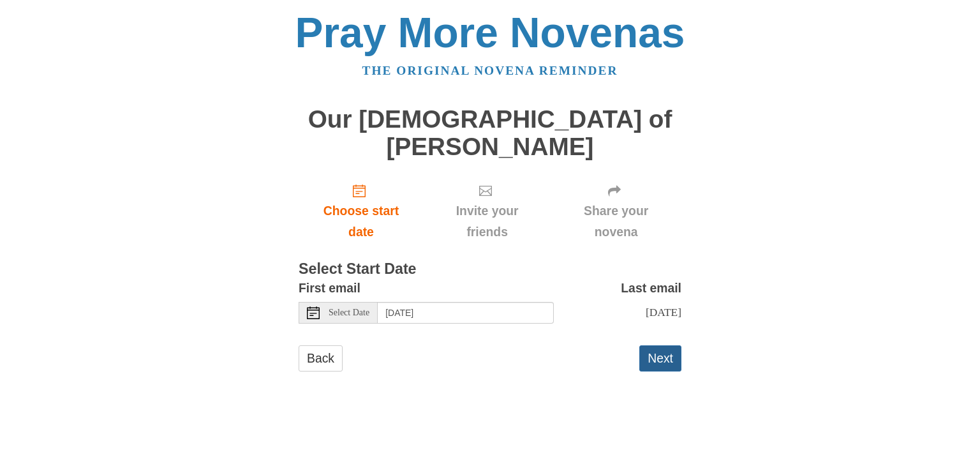 The width and height of the screenshot is (980, 466). Describe the element at coordinates (650, 288) in the screenshot. I see `label: Last email` at that location.